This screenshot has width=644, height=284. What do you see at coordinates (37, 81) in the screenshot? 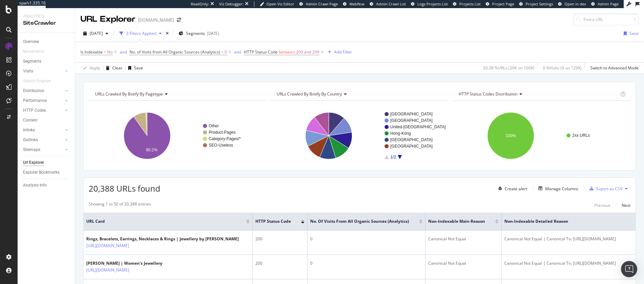
I see `div: Search Engines` at bounding box center [37, 81].